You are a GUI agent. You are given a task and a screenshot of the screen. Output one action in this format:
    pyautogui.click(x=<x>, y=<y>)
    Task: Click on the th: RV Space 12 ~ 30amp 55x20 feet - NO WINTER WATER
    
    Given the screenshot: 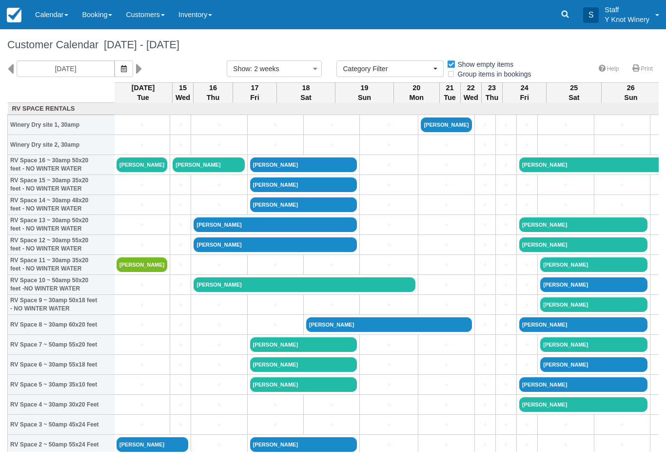 What is the action you would take?
    pyautogui.click(x=61, y=245)
    